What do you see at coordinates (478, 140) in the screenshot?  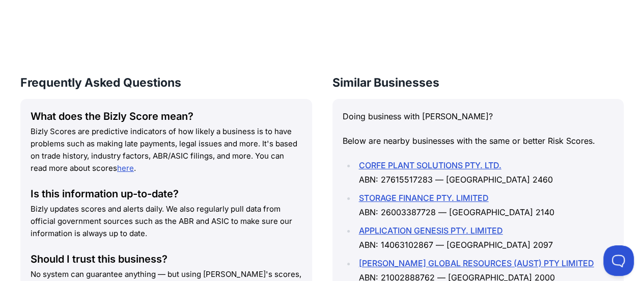 I see `p: Below are nearby businesses with the same or better Risk Scores.` at bounding box center [478, 140].